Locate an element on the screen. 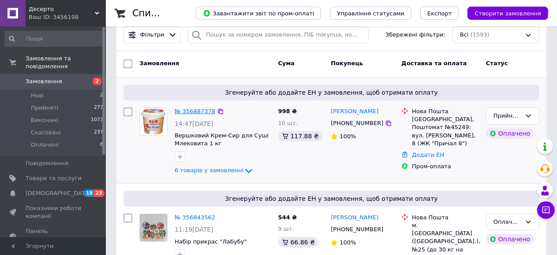  span: Панель управління is located at coordinates (53, 235).